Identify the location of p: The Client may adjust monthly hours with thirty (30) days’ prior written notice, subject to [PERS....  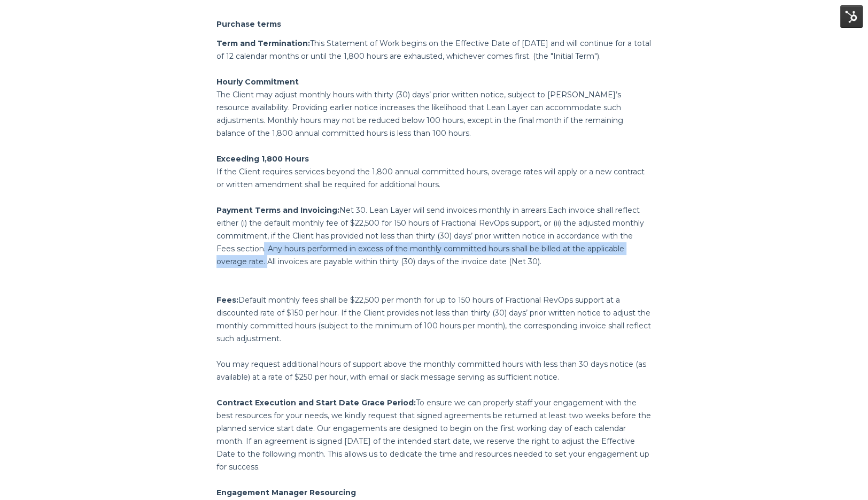
(434, 114).